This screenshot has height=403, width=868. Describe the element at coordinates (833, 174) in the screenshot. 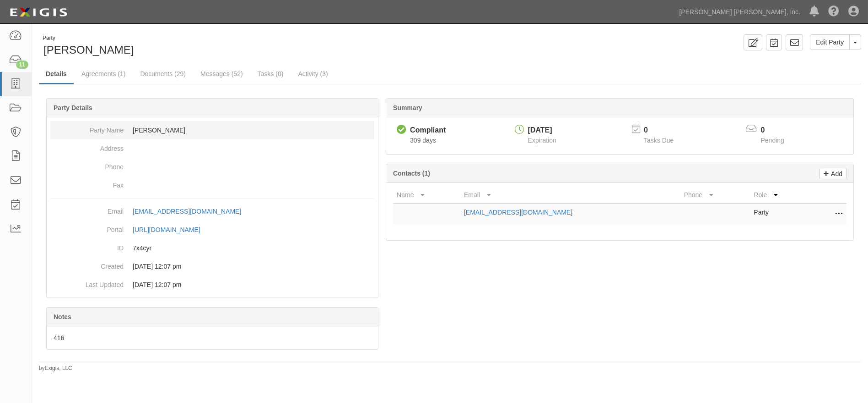

I see `a: Add` at that location.